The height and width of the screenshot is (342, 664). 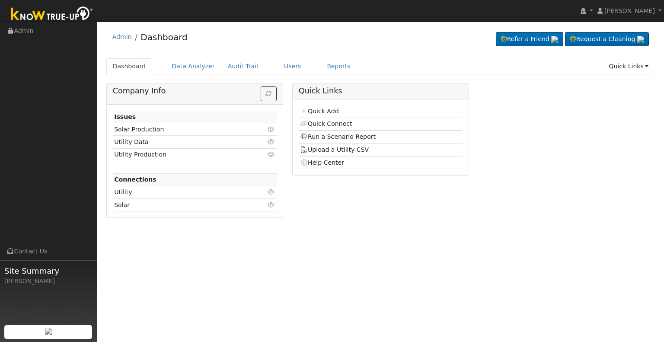 I want to click on h5: Company Info, so click(x=195, y=91).